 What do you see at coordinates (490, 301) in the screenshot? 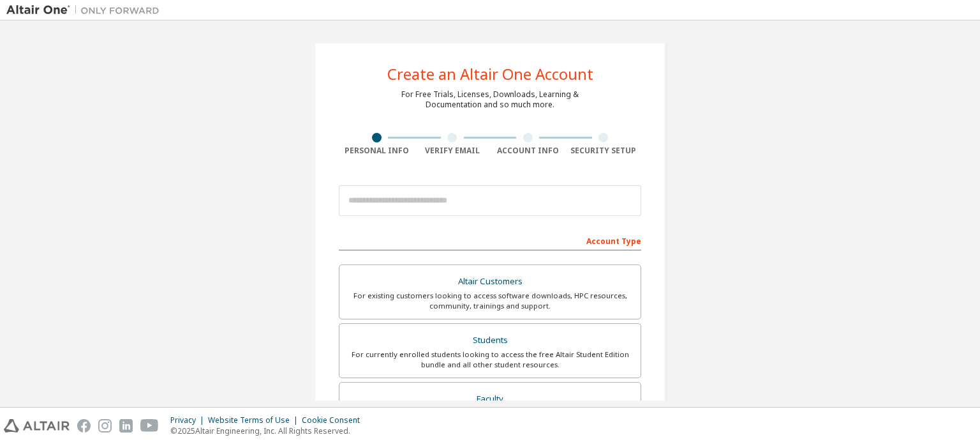
I see `div: For existing customers looking to access software downloads, HPC resources, community, trainings ...` at bounding box center [490, 301].